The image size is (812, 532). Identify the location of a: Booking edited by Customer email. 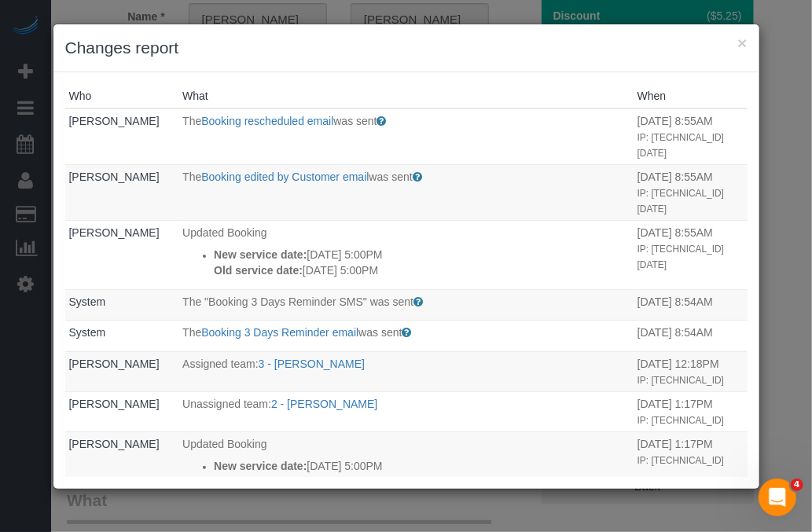
(284, 176).